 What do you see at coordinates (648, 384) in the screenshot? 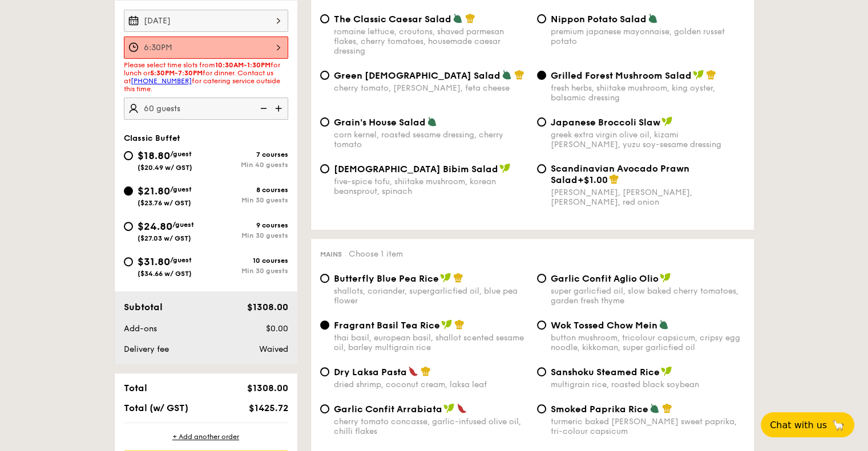
I see `div: multigrain rice, roasted black soybean` at bounding box center [648, 384].